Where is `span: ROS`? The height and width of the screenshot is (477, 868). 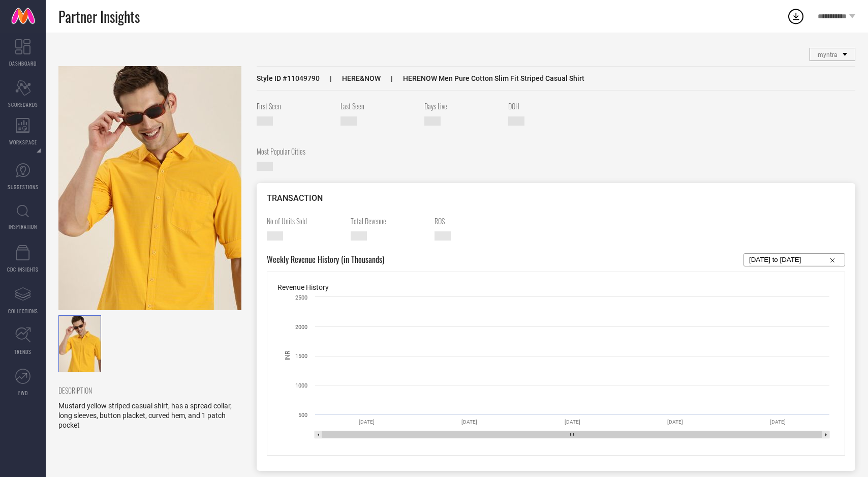
span: ROS is located at coordinates (473, 221).